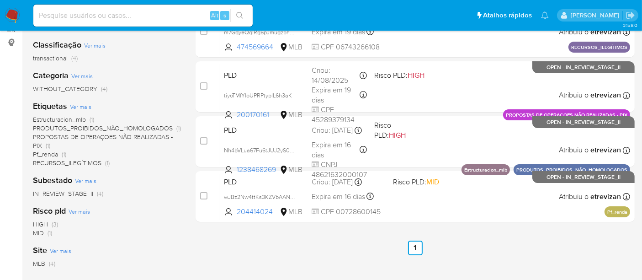  I want to click on a: Sair, so click(630, 15).